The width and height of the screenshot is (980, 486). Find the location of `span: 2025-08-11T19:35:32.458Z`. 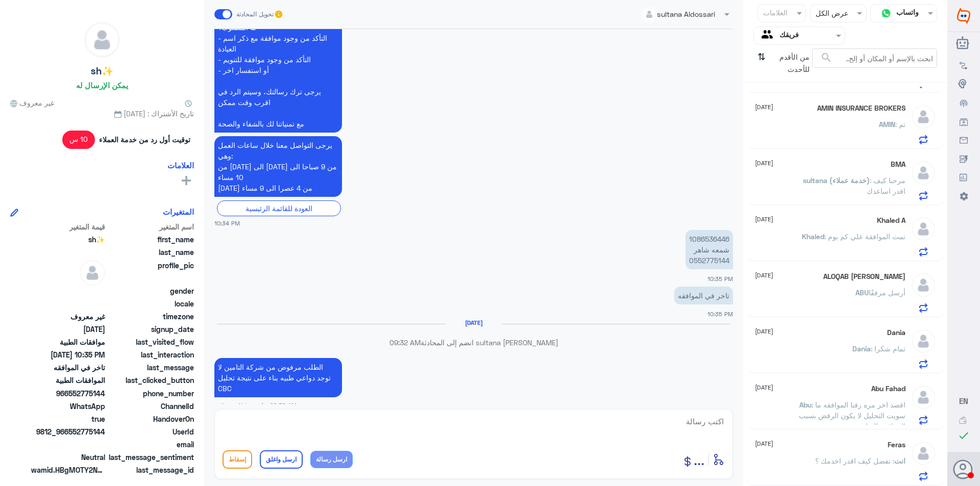

span: 2025-08-11T19:35:32.458Z is located at coordinates (68, 355).